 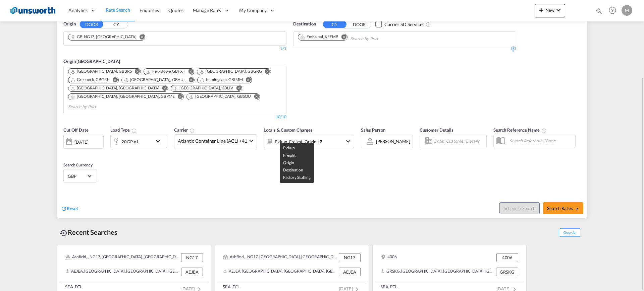 I want to click on span: Analytics, so click(x=78, y=11).